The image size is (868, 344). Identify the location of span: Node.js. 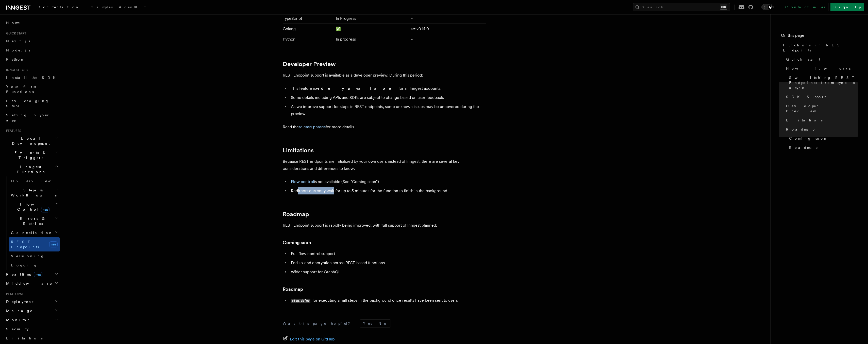
(18, 50).